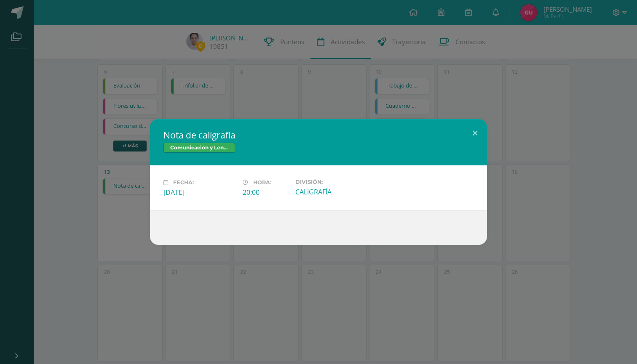 This screenshot has height=364, width=637. Describe the element at coordinates (319, 135) in the screenshot. I see `h2: Nota de caligrafía` at that location.